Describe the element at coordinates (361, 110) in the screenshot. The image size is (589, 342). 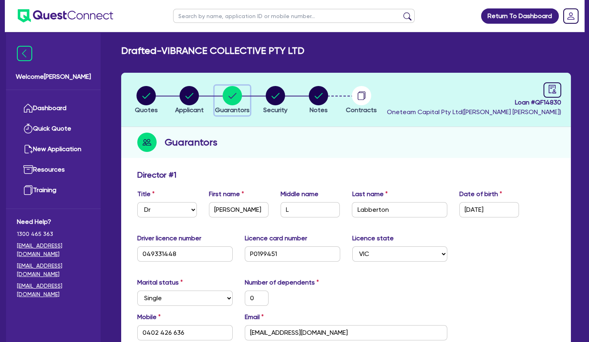
I see `span: Contracts` at that location.